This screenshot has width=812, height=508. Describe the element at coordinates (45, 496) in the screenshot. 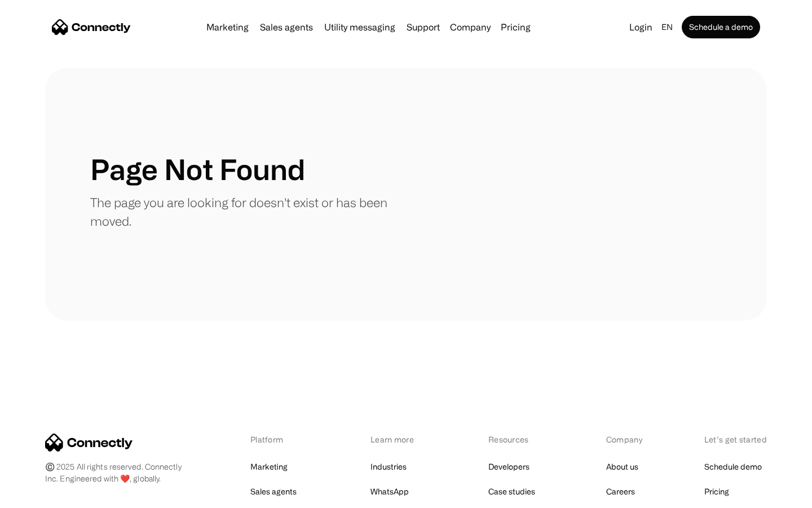

I see `ul: Language list` at that location.